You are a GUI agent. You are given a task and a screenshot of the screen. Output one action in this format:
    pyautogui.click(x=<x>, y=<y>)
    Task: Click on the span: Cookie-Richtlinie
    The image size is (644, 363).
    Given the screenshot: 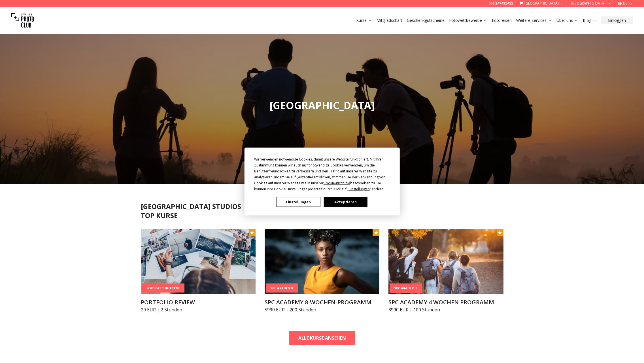 What is the action you would take?
    pyautogui.click(x=337, y=183)
    